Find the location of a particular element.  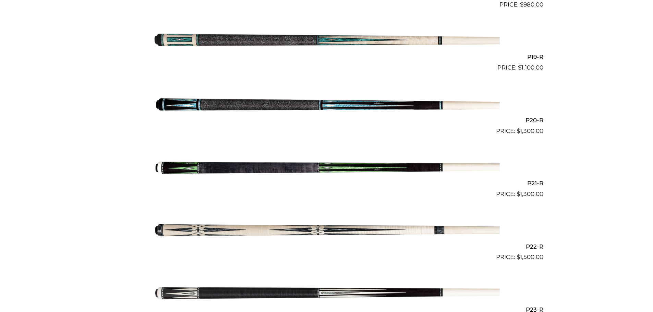

img: P21-R is located at coordinates (326, 167).